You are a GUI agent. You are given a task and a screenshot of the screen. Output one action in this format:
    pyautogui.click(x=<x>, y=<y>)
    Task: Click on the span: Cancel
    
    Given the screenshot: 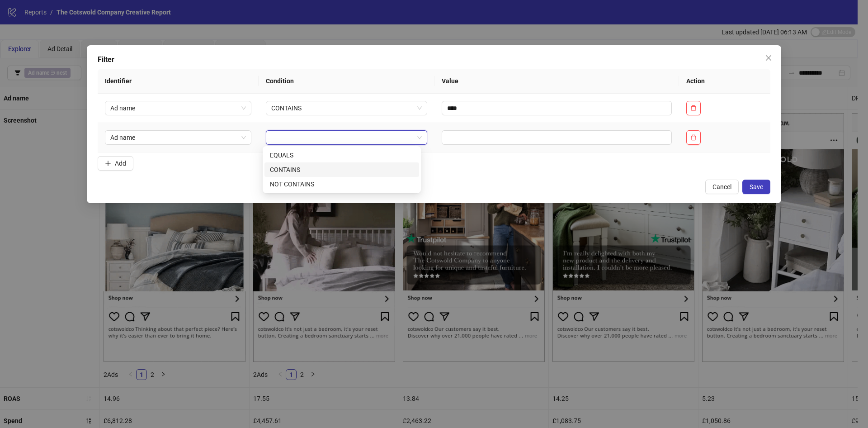 What is the action you would take?
    pyautogui.click(x=722, y=187)
    